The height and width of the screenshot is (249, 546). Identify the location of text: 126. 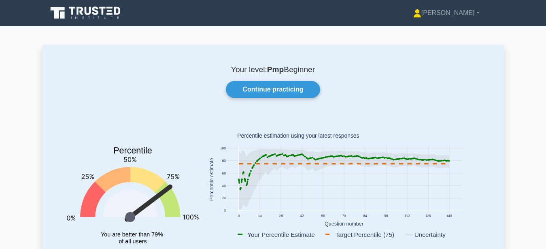
(428, 216).